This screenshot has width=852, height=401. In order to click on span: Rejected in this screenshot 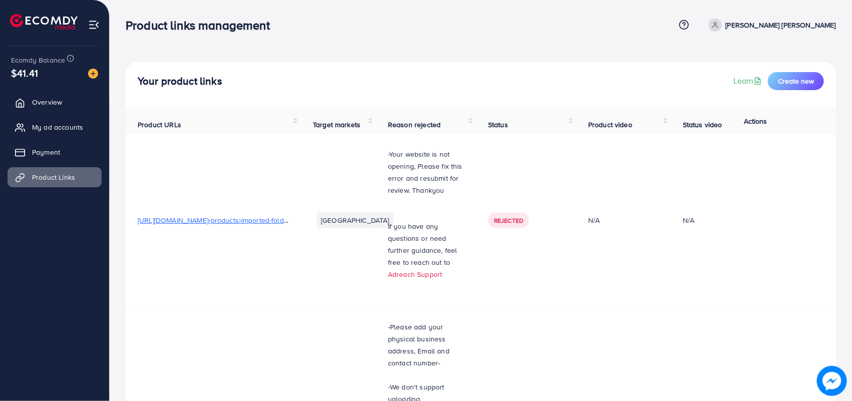, I will do `click(509, 220)`.